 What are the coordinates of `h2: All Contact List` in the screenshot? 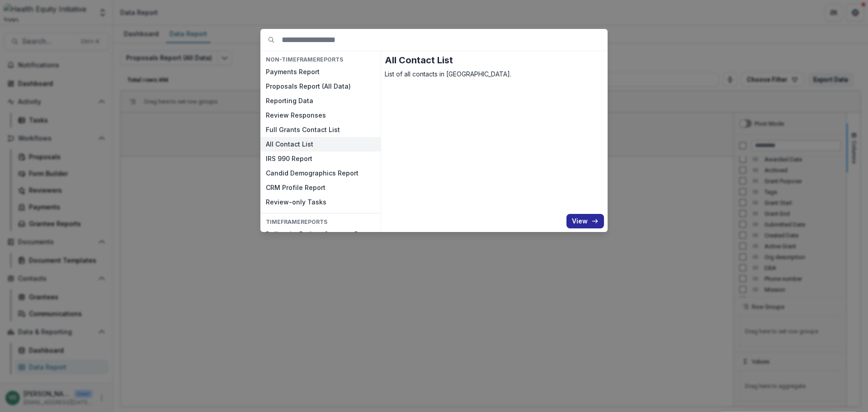 It's located at (494, 60).